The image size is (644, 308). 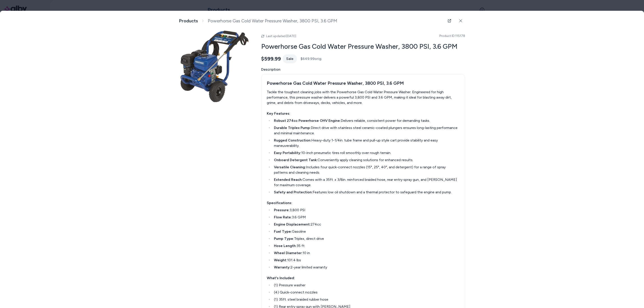 What do you see at coordinates (363, 46) in the screenshot?
I see `h2: Powerhorse Gas Cold Water Pressure Washer, 3800 PSI, 3.6 GPM` at bounding box center [363, 46].